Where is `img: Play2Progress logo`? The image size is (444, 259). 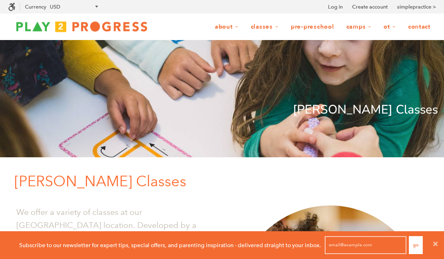 img: Play2Progress logo is located at coordinates (82, 27).